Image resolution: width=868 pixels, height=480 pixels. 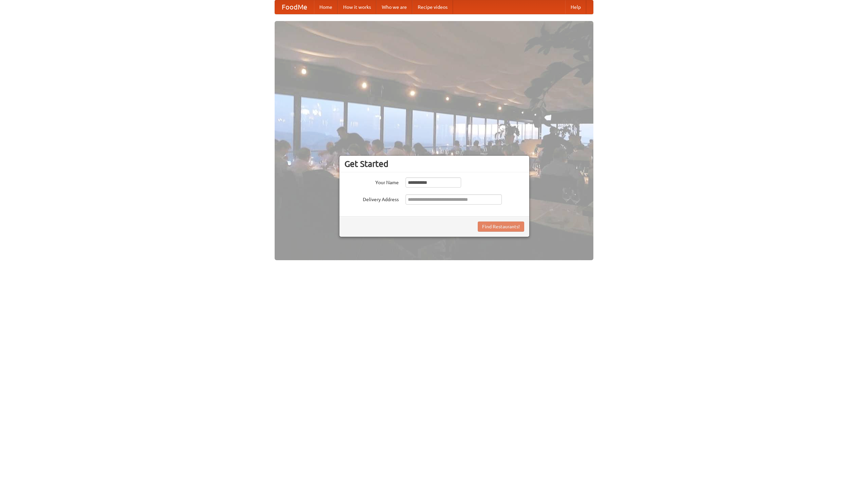 What do you see at coordinates (434, 164) in the screenshot?
I see `h3: Get Started` at bounding box center [434, 164].